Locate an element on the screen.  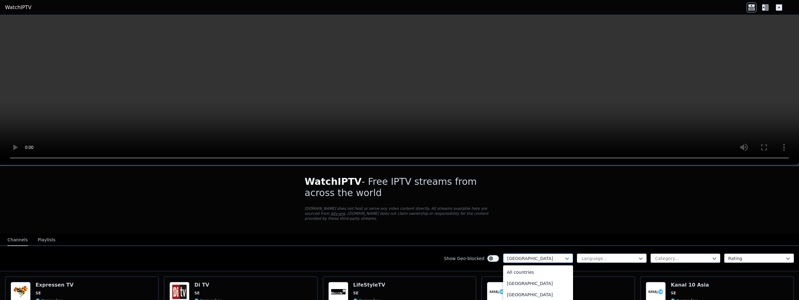
h6: Expressen TV is located at coordinates (55, 285).